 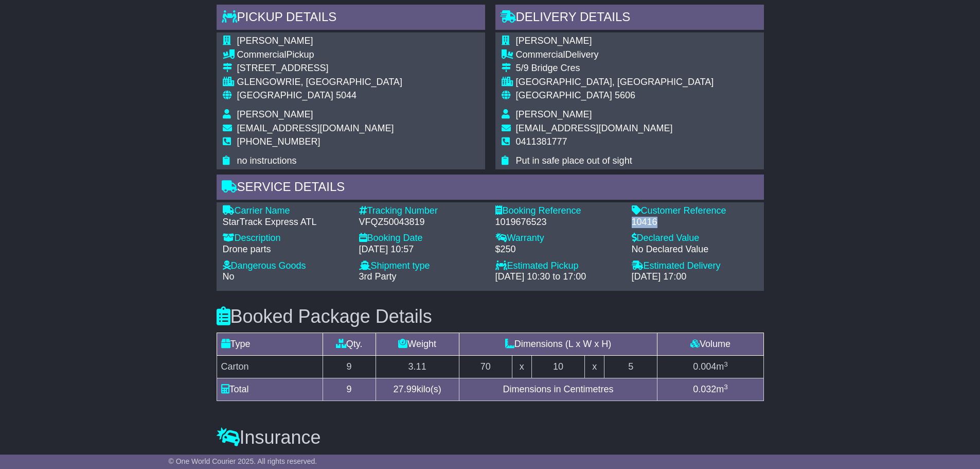 What do you see at coordinates (574, 161) in the screenshot?
I see `span: Put in safe place out of sight` at bounding box center [574, 161].